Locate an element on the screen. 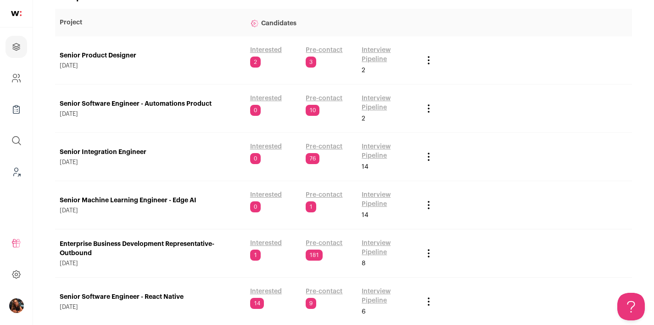  a: Enterprise Business Development Representative- Outbound is located at coordinates (150, 248).